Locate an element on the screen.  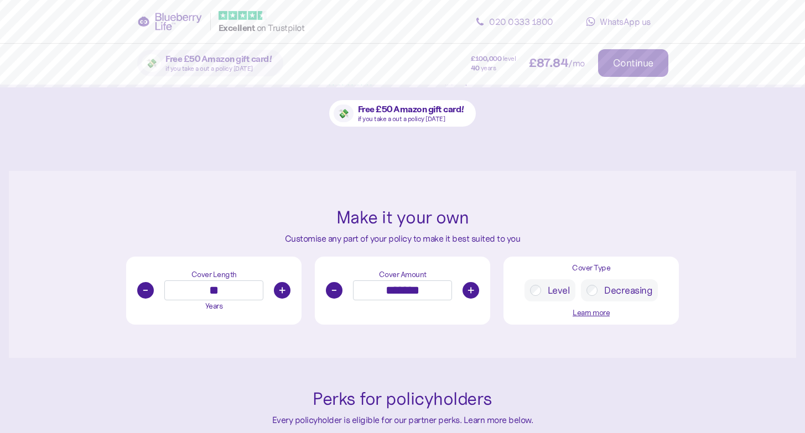
div: Cover Type is located at coordinates (591, 268).